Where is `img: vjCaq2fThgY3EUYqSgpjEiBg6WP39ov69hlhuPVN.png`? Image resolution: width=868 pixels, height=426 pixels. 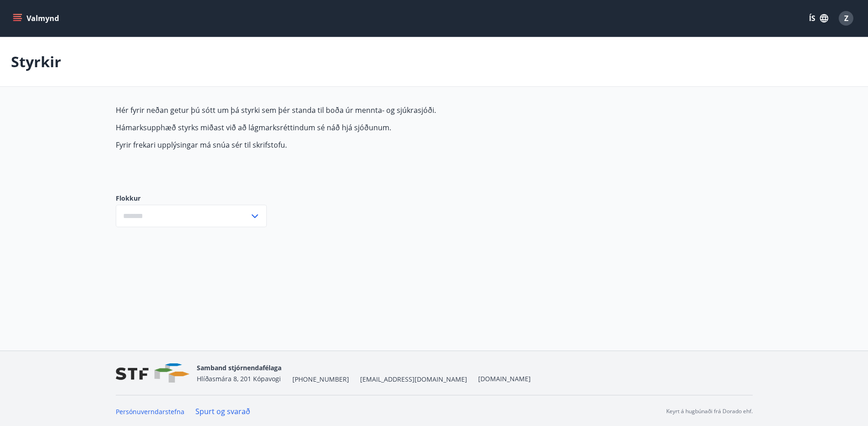
img: vjCaq2fThgY3EUYqSgpjEiBg6WP39ov69hlhuPVN.png is located at coordinates (152, 373).